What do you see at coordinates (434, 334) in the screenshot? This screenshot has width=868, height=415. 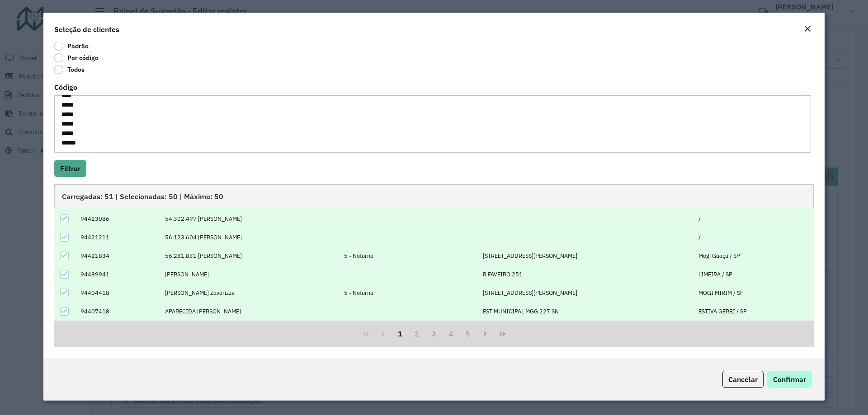 I see `button: 3` at bounding box center [434, 334].